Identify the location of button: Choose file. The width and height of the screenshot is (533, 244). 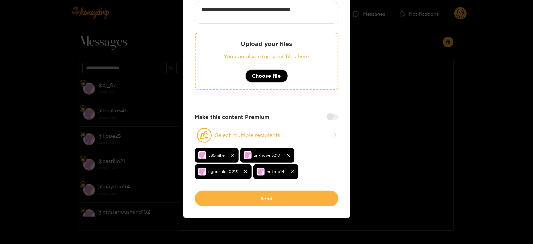
(267, 76).